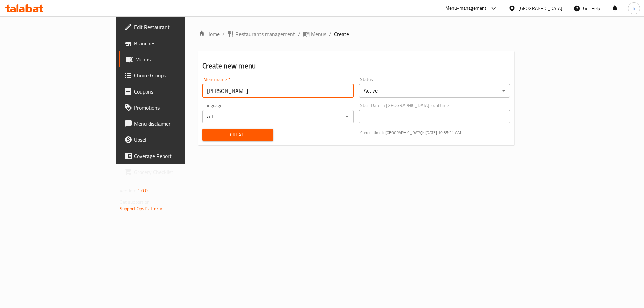 The height and width of the screenshot is (308, 644). I want to click on a: Branches, so click(171, 43).